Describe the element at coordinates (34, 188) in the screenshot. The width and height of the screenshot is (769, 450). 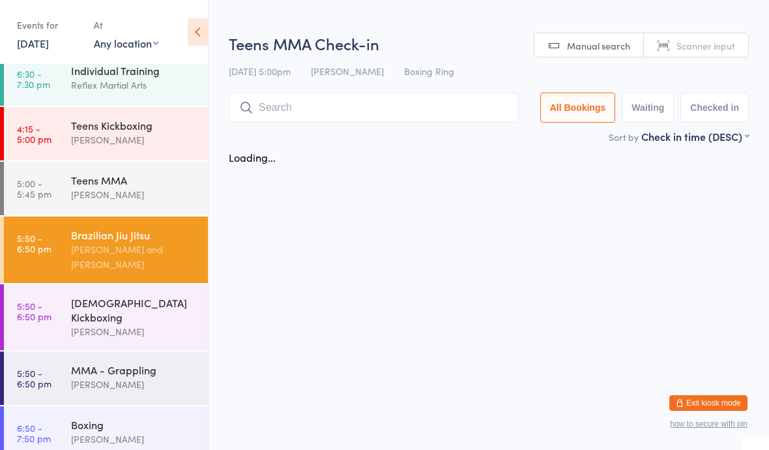
I see `time: 5:00 - 5:45 pm` at that location.